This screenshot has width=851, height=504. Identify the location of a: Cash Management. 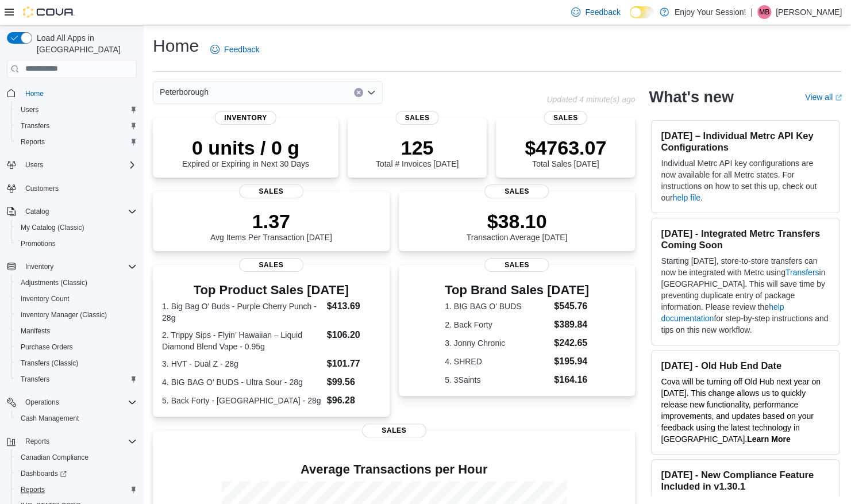
(49, 418).